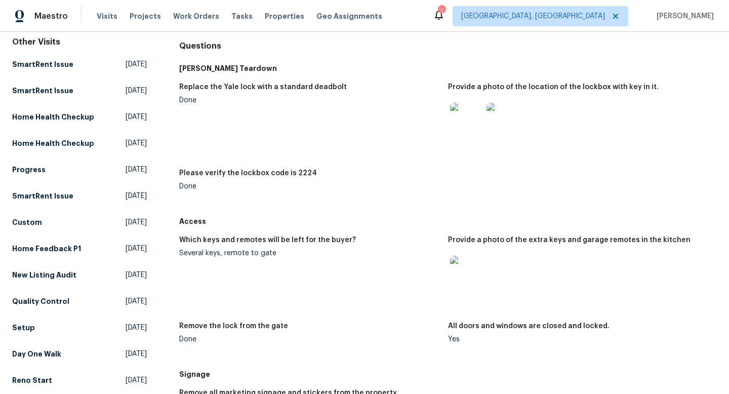  Describe the element at coordinates (51, 16) in the screenshot. I see `span: Maestro` at that location.